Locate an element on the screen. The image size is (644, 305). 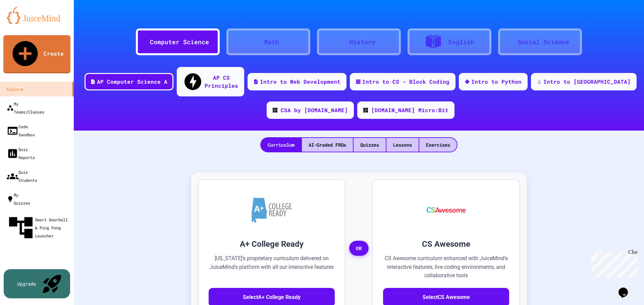
h3: A+ College Ready is located at coordinates (271, 244).